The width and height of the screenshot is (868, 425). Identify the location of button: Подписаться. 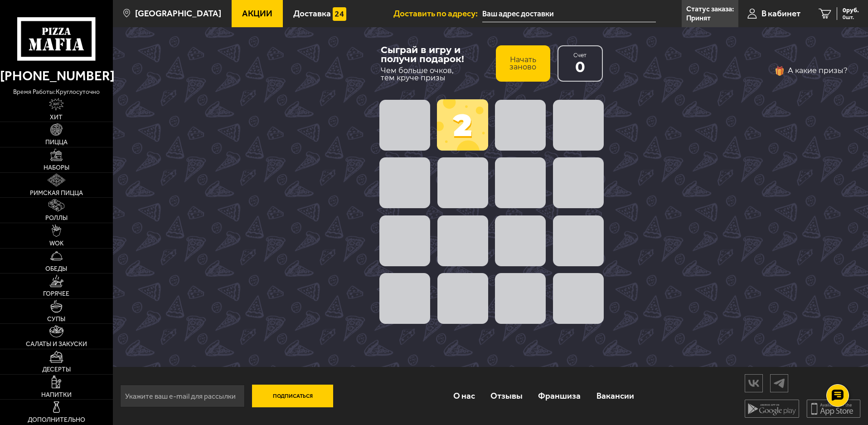
(293, 396).